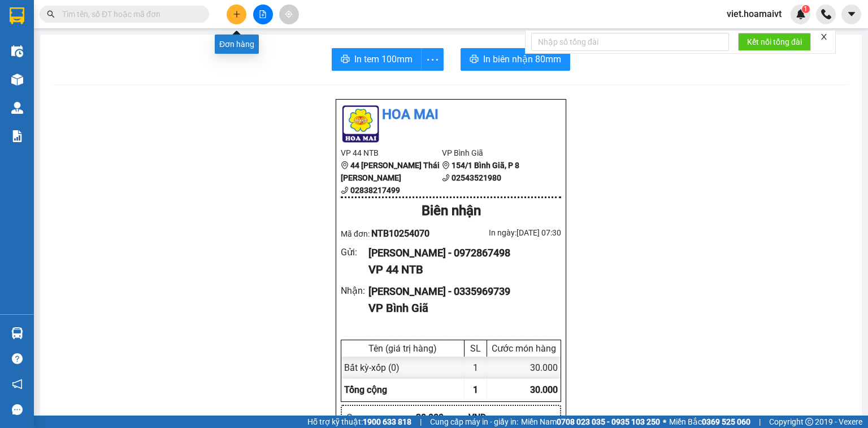 The image size is (868, 428). I want to click on div: SL, so click(475, 348).